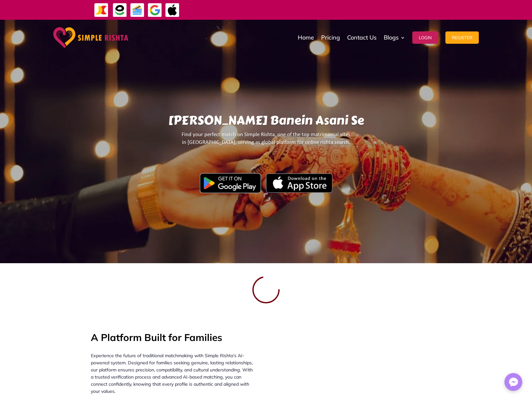 Image resolution: width=532 pixels, height=399 pixels. Describe the element at coordinates (462, 37) in the screenshot. I see `button: Register` at that location.